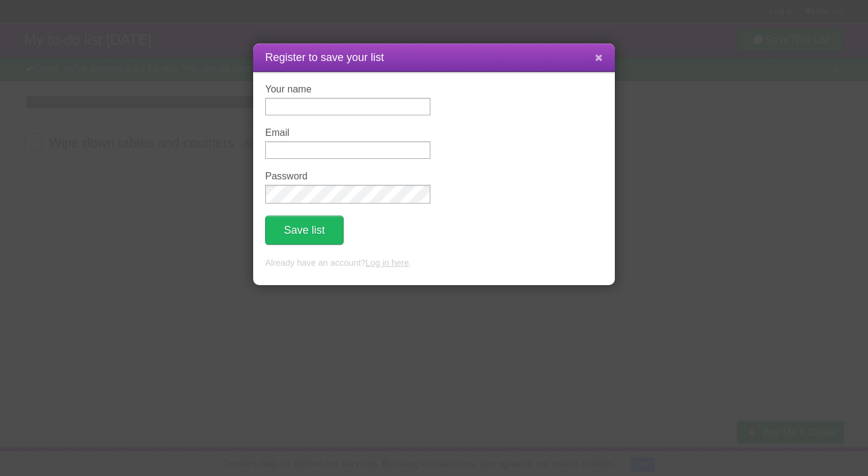 The image size is (868, 476). Describe the element at coordinates (387, 263) in the screenshot. I see `a: Log in here` at that location.